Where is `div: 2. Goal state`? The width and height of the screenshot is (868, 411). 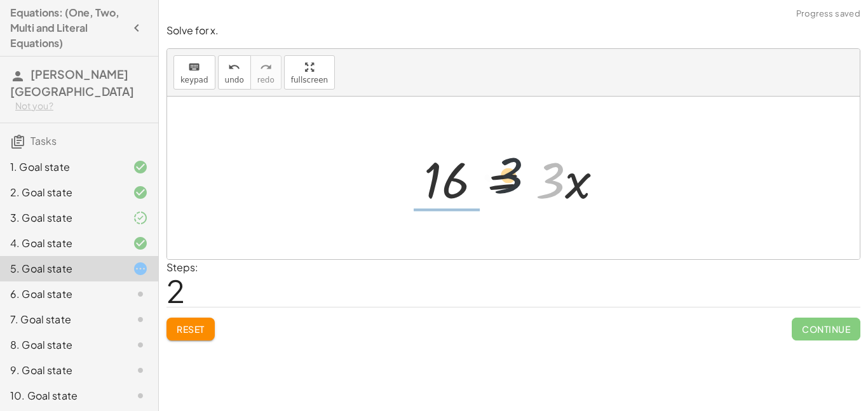 div: 2. Goal state is located at coordinates (61, 193).